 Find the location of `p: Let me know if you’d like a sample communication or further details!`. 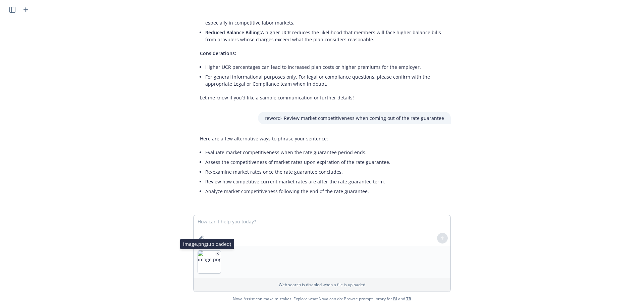

p: Let me know if you’d like a sample communication or further details! is located at coordinates (322, 97).